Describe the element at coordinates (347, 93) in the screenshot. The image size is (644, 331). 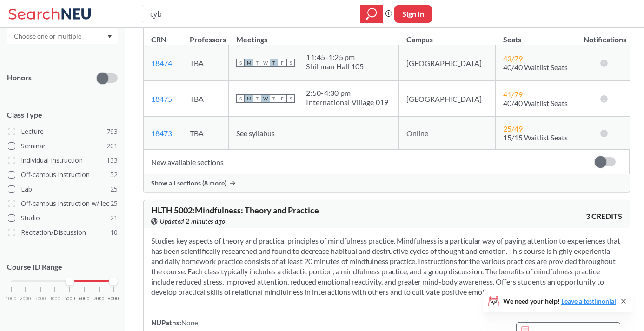
I see `div: 2:50 - 4:30 pm` at that location.